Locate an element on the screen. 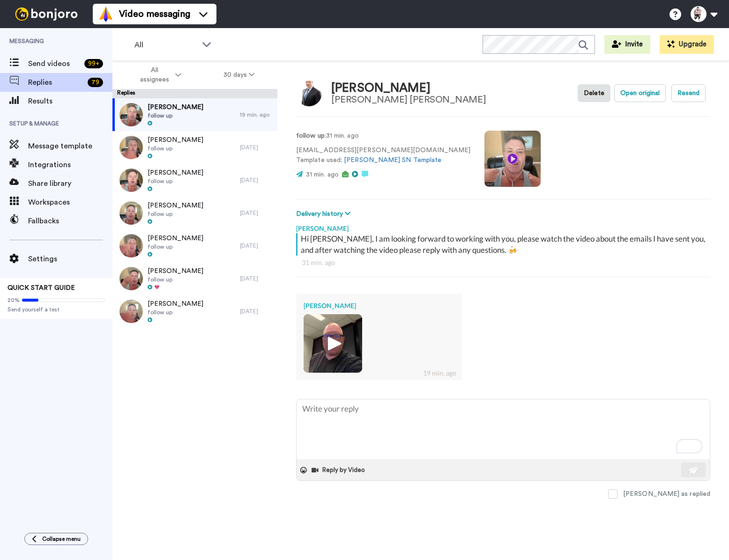 The image size is (729, 560). img: send-white.svg is located at coordinates (693, 469).